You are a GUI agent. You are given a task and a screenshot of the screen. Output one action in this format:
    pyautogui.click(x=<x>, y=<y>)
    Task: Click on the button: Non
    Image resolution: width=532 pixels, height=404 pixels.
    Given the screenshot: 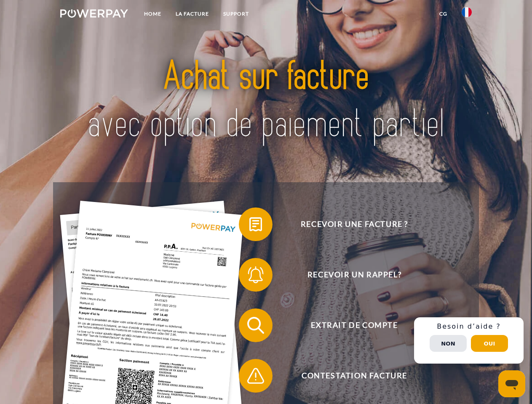 What is the action you would take?
    pyautogui.click(x=448, y=344)
    